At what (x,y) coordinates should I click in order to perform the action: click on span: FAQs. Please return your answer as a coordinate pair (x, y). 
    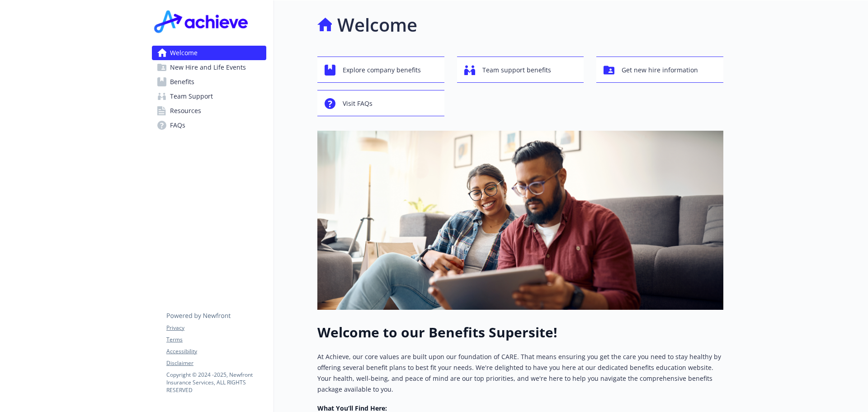
    Looking at the image, I should click on (178, 126).